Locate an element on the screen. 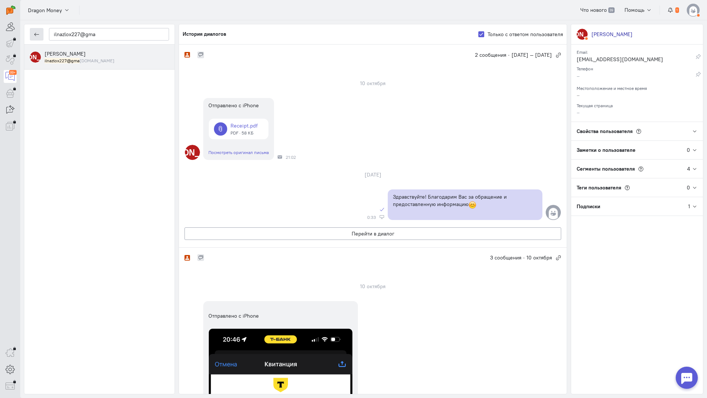  div: Почта is located at coordinates (280, 157).